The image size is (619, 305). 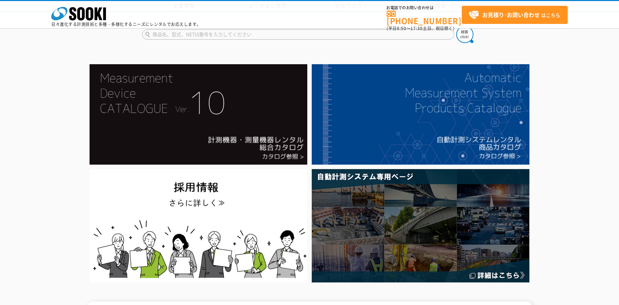 What do you see at coordinates (126, 24) in the screenshot?
I see `p: 日々進化する計測技術と多種・多様化するニーズにレンタルでお応えします。` at bounding box center [126, 24].